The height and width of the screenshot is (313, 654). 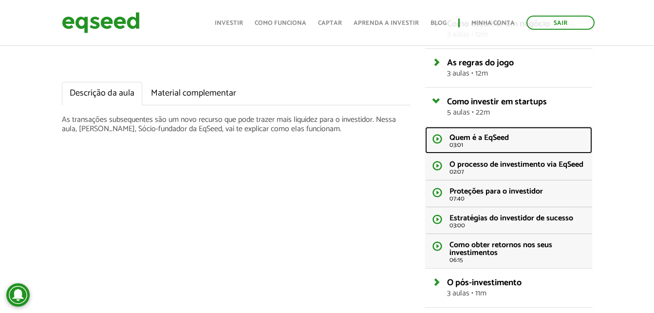 I want to click on a: O pós-investimento3 aulas • 11m, so click(x=516, y=287).